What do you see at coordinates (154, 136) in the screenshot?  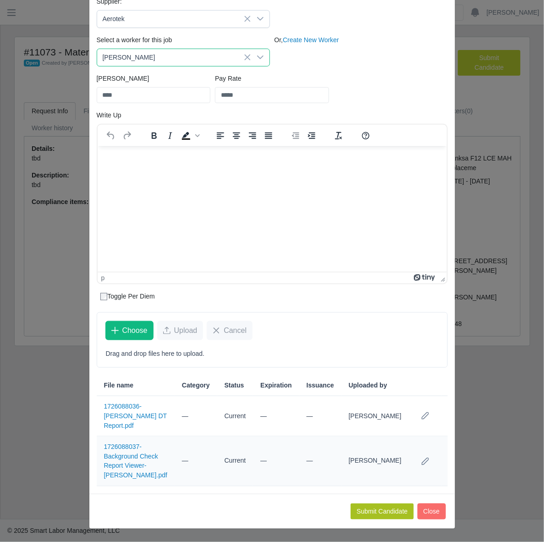 I see `button: Bold` at bounding box center [154, 136].